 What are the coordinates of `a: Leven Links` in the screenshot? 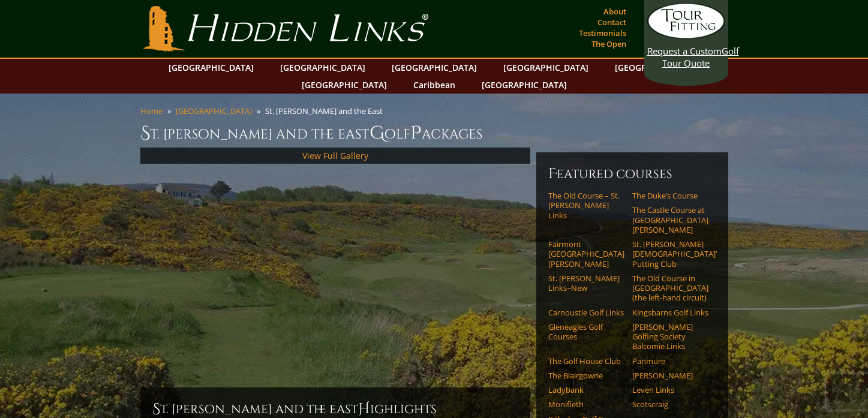 It's located at (670, 390).